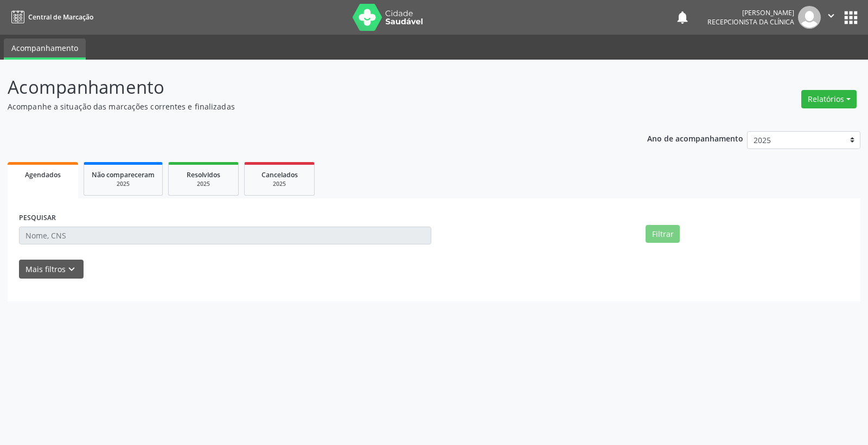 This screenshot has width=868, height=445. What do you see at coordinates (44, 49) in the screenshot?
I see `a: Acompanhamento` at bounding box center [44, 49].